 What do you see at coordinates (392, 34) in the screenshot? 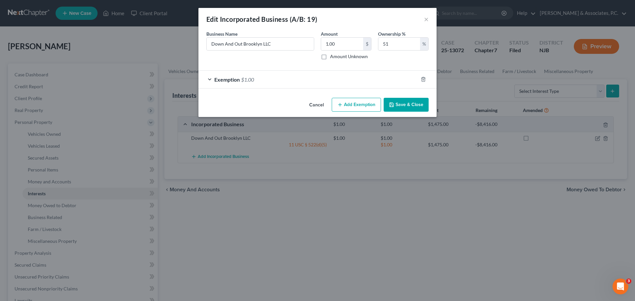
I see `label: Ownership %` at bounding box center [392, 34].